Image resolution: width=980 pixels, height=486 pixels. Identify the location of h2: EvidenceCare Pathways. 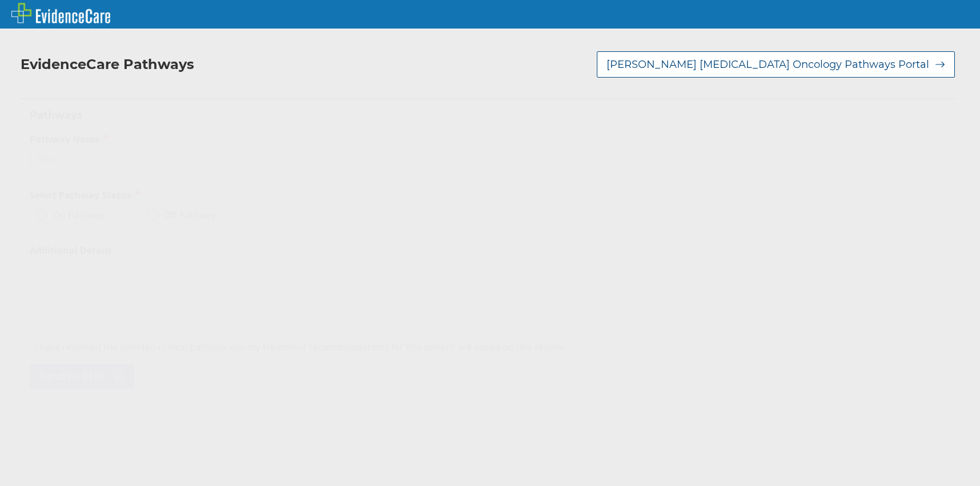
(107, 65).